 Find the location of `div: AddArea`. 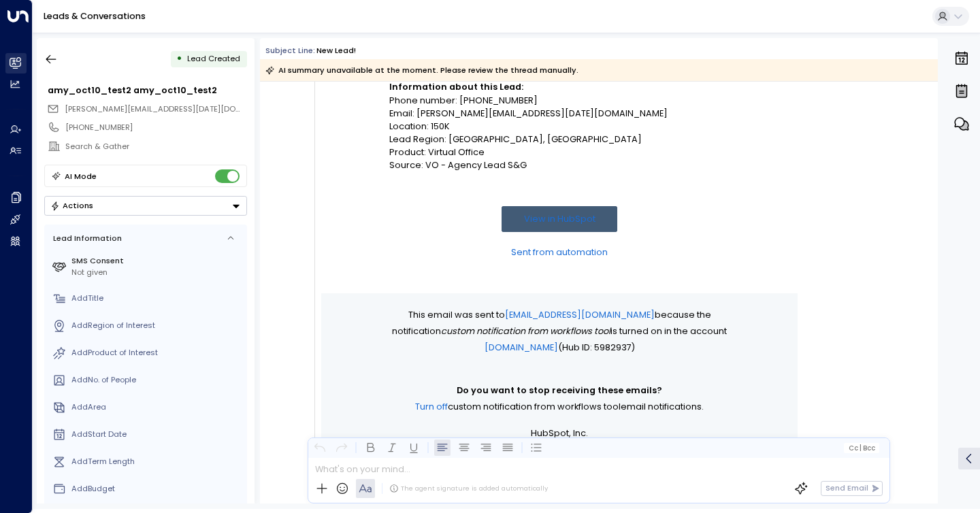

div: AddArea is located at coordinates (156, 407).